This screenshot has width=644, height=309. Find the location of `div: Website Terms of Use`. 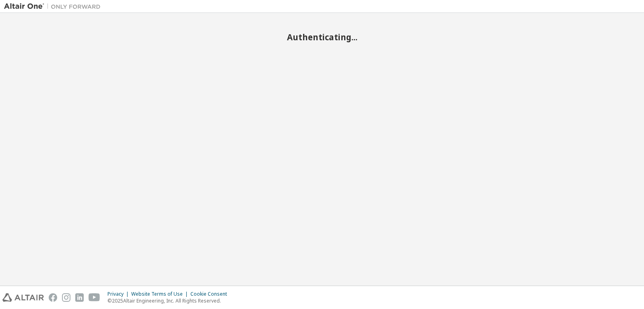

div: Website Terms of Use is located at coordinates (160, 294).